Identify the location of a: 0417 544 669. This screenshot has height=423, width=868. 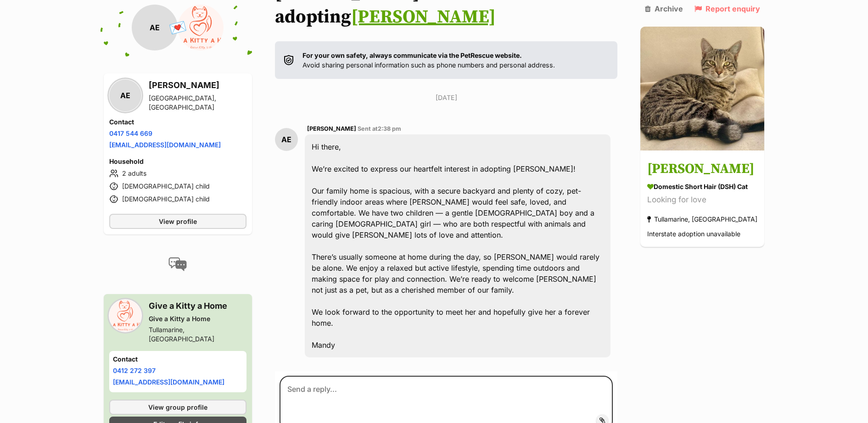
(131, 133).